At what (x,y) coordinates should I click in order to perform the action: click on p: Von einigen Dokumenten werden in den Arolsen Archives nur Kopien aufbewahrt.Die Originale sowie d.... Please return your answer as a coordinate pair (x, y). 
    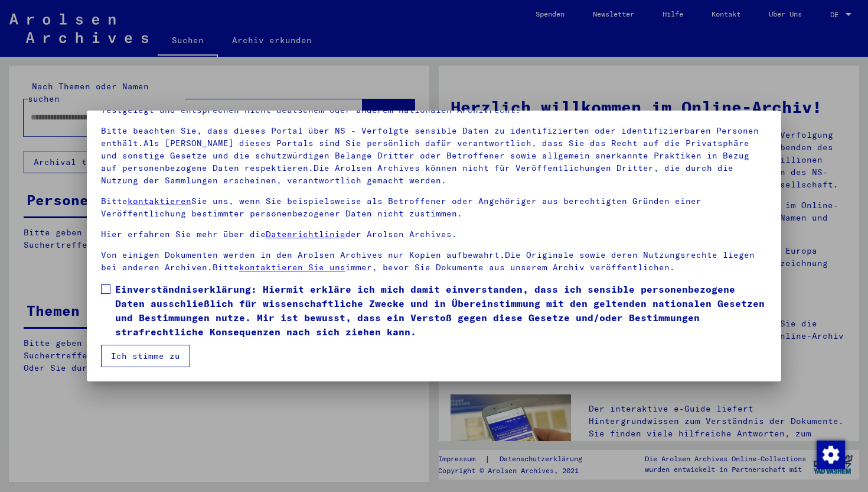
    Looking at the image, I should click on (434, 261).